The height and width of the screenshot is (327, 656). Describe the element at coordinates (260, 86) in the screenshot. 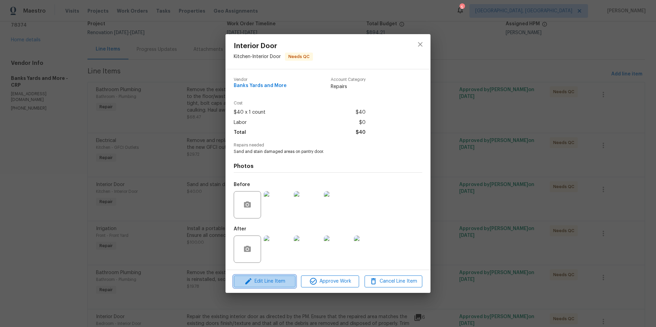

I see `span: Banks Yards and More` at that location.